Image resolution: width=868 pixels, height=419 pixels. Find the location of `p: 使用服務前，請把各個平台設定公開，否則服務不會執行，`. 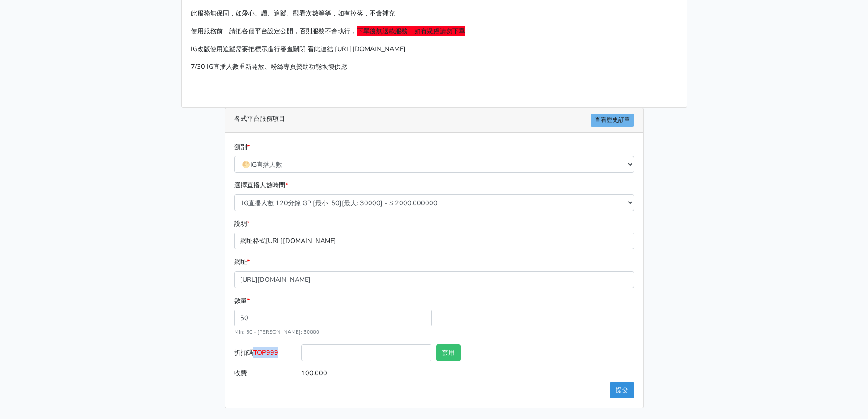

p: 使用服務前，請把各個平台設定公開，否則服務不會執行， is located at coordinates (434, 31).